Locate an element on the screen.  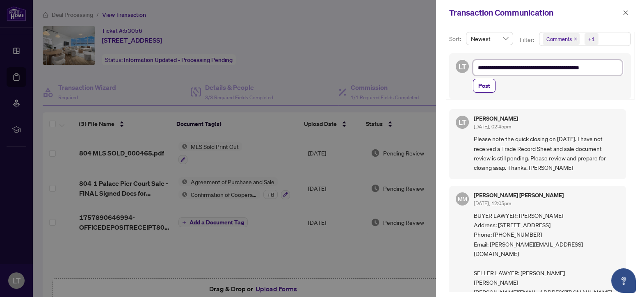
button: Open asap is located at coordinates (623, 281).